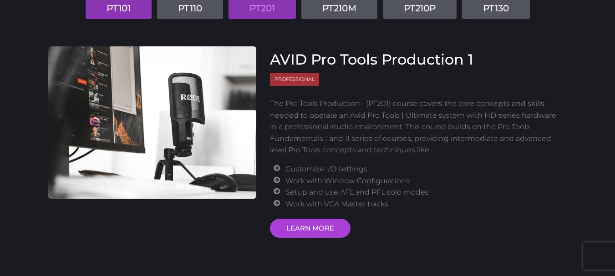 This screenshot has height=276, width=615. I want to click on a: LEARN MORE, so click(310, 229).